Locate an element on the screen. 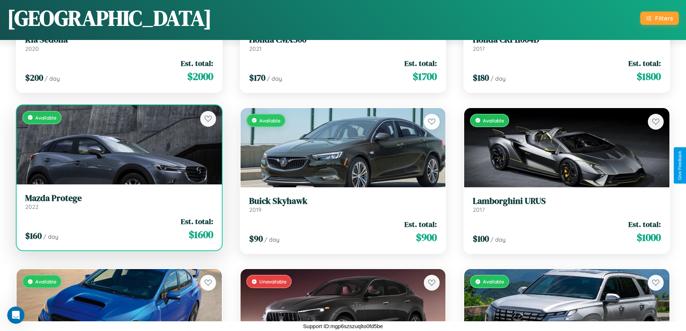  span: $ 90 is located at coordinates (256, 238).